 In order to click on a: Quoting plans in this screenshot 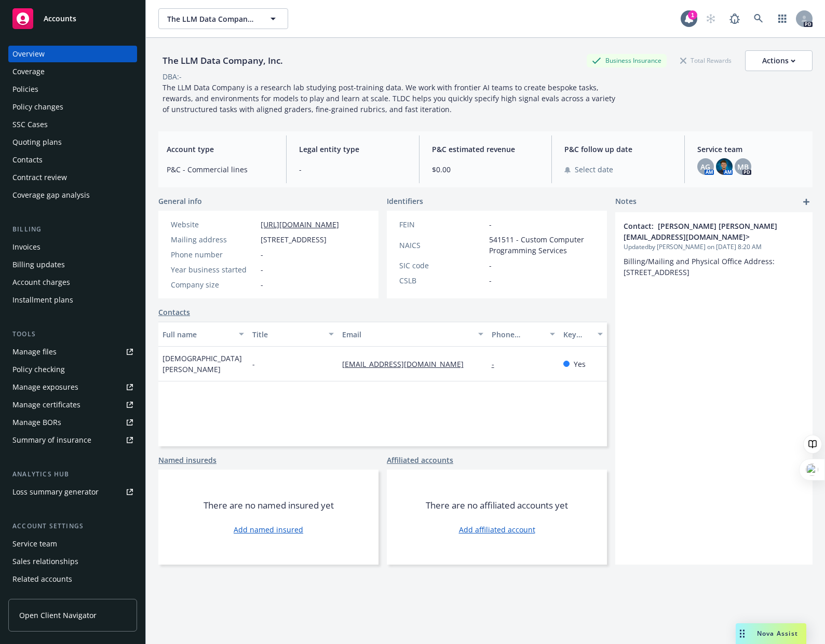, I will do `click(73, 142)`.